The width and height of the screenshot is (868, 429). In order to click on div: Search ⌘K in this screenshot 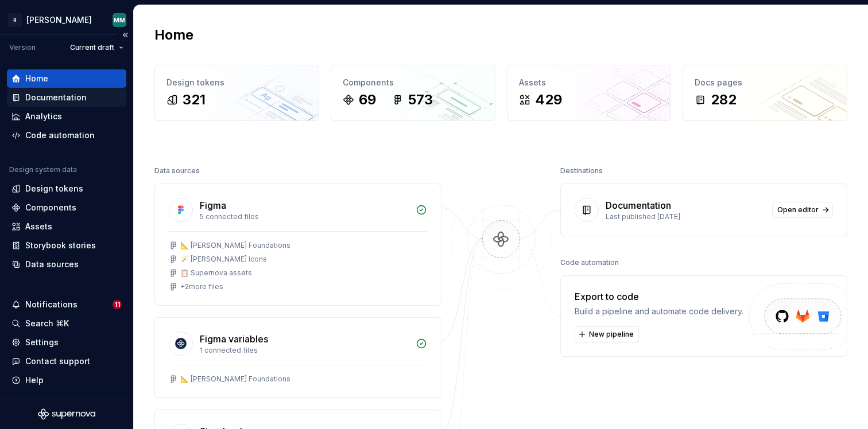, I will do `click(47, 324)`.